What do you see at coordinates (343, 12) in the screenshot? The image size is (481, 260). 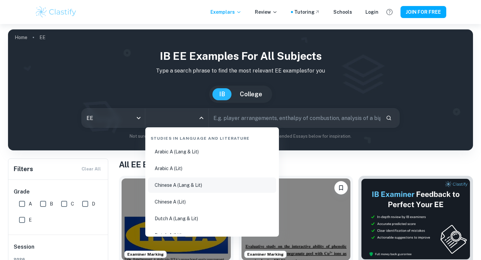 I see `a: Schools` at bounding box center [343, 12].